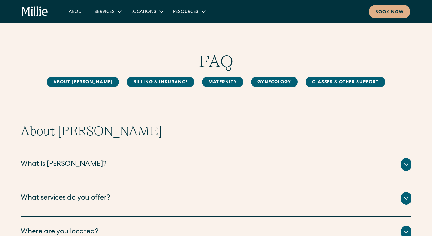 Image resolution: width=432 pixels, height=236 pixels. I want to click on a: About, so click(76, 11).